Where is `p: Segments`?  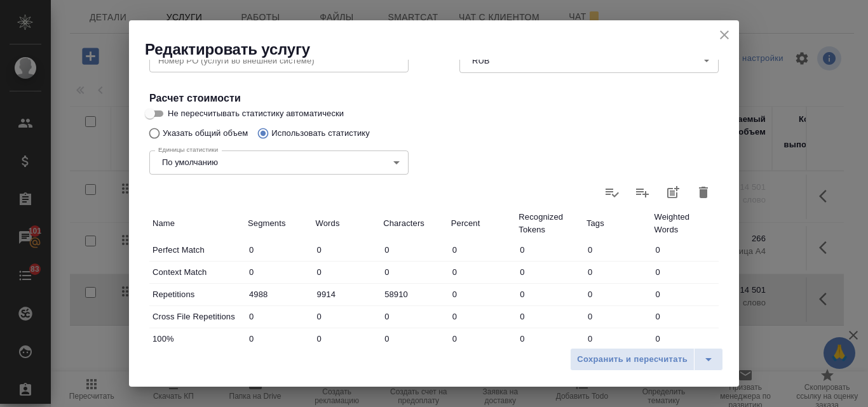 p: Segments is located at coordinates (278, 223).